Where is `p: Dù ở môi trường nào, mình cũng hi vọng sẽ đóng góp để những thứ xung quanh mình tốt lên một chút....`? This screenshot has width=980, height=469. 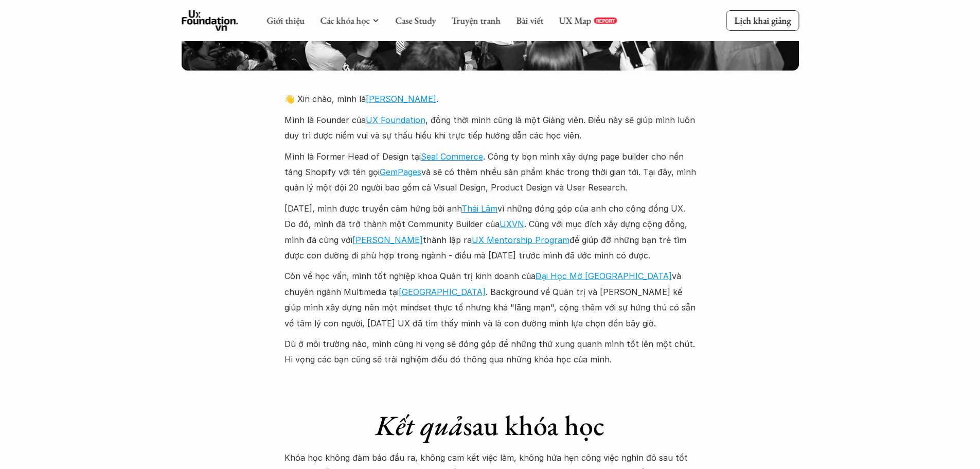
p: Dù ở môi trường nào, mình cũng hi vọng sẽ đóng góp để những thứ xung quanh mình tốt lên một chút.... is located at coordinates (491, 351).